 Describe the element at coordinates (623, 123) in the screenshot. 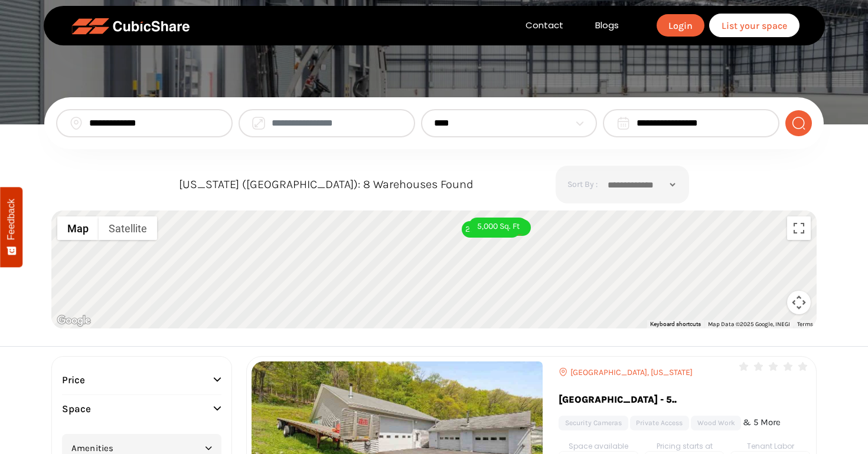

I see `img: calendar.png` at that location.